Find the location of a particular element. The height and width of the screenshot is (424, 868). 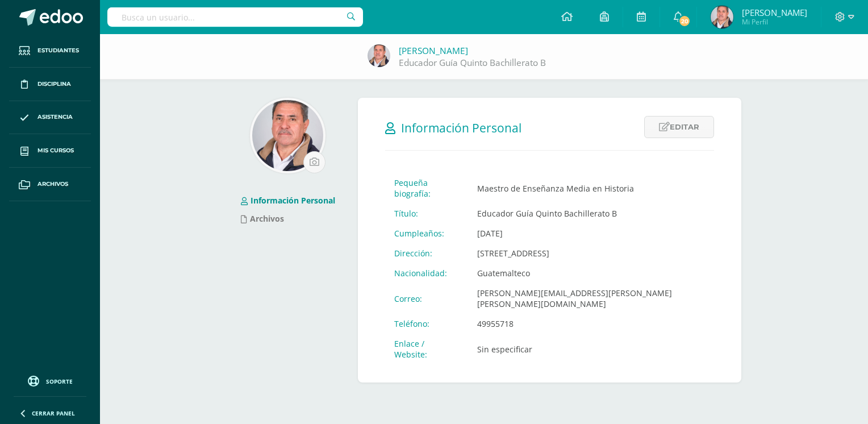

span: Mi Perfil is located at coordinates (774, 21).